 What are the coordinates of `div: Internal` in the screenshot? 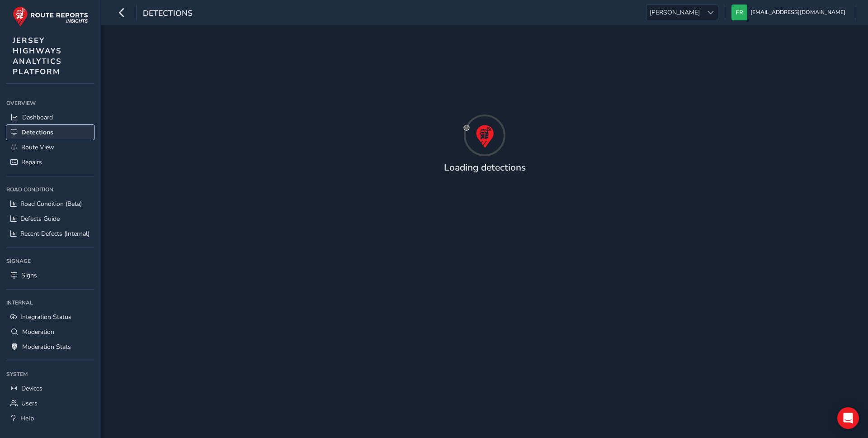 It's located at (50, 303).